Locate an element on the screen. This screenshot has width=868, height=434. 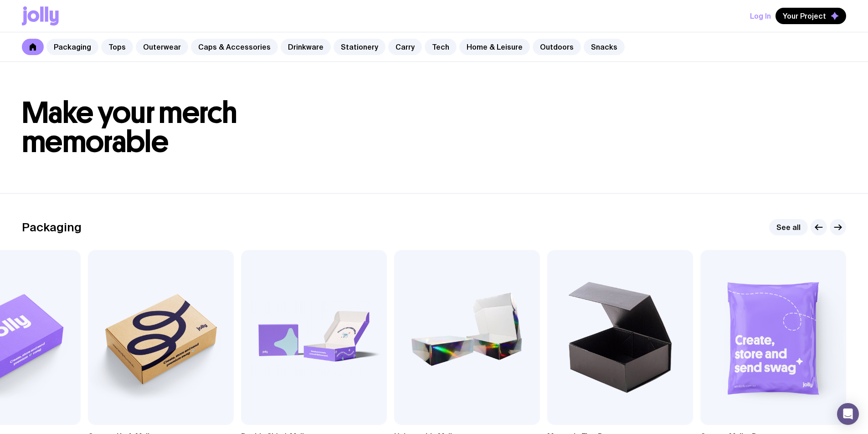
h2: Packaging is located at coordinates (52, 227).